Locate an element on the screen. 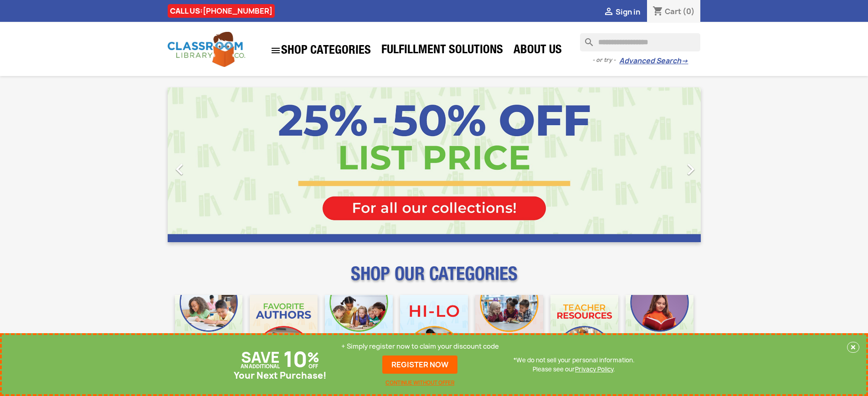 This screenshot has height=396, width=868. div: CALL US: is located at coordinates (221, 11).